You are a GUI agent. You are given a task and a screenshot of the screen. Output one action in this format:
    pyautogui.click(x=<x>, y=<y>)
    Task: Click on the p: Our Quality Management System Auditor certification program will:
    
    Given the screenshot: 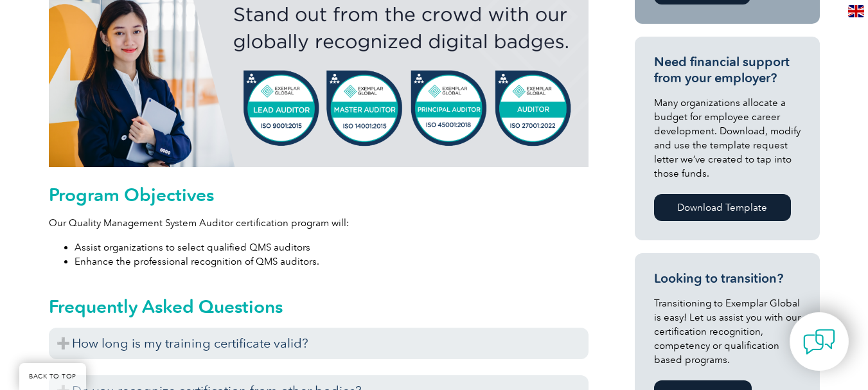 What is the action you would take?
    pyautogui.click(x=319, y=223)
    